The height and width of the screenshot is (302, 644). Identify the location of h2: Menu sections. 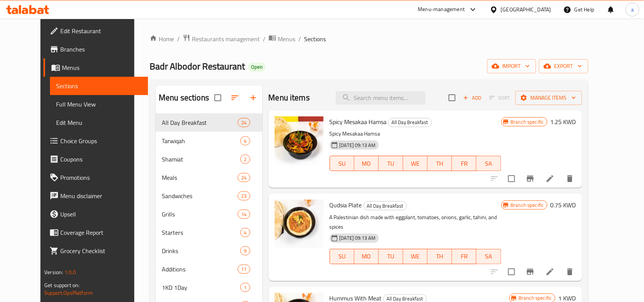
(184, 97).